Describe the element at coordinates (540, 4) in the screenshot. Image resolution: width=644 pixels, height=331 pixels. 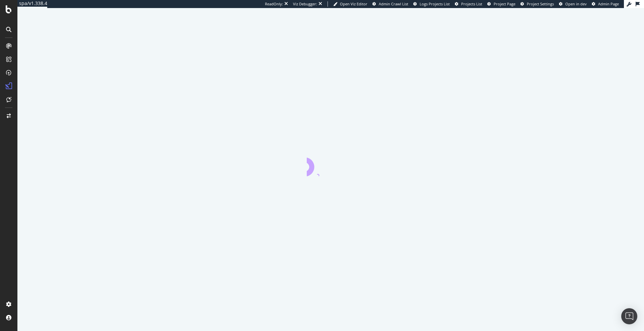
I see `span: Project Settings` at that location.